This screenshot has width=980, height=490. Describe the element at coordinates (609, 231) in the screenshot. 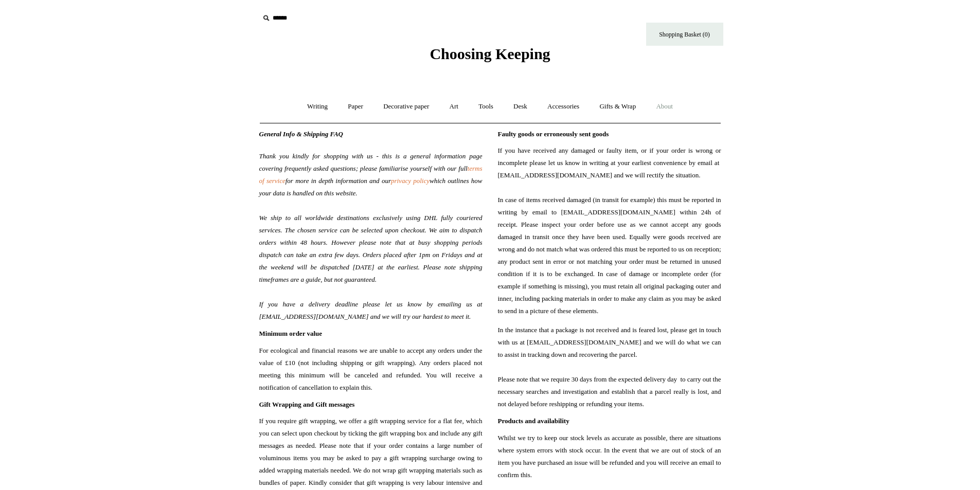

I see `span: If you have received any damaged or faulty item, or if your order is wrong or incomplete please l...` at that location.